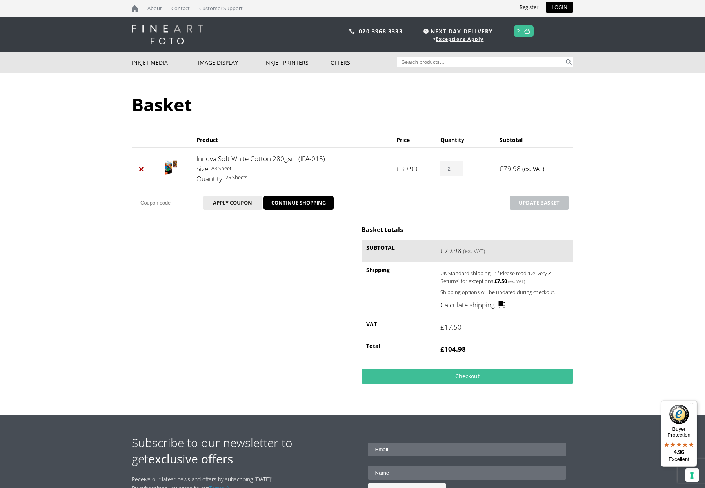 The height and width of the screenshot is (488, 705). What do you see at coordinates (398, 289) in the screenshot?
I see `th: Shipping` at bounding box center [398, 289].